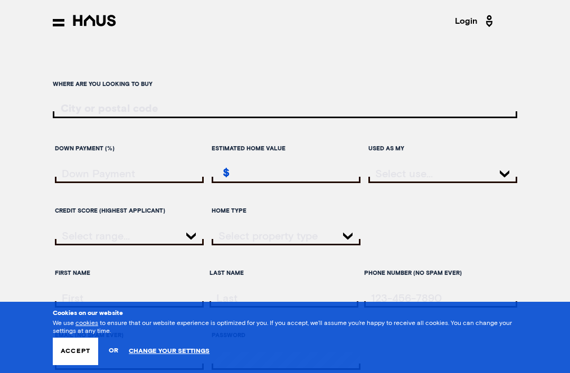  I want to click on input: downPayment, so click(130, 174).